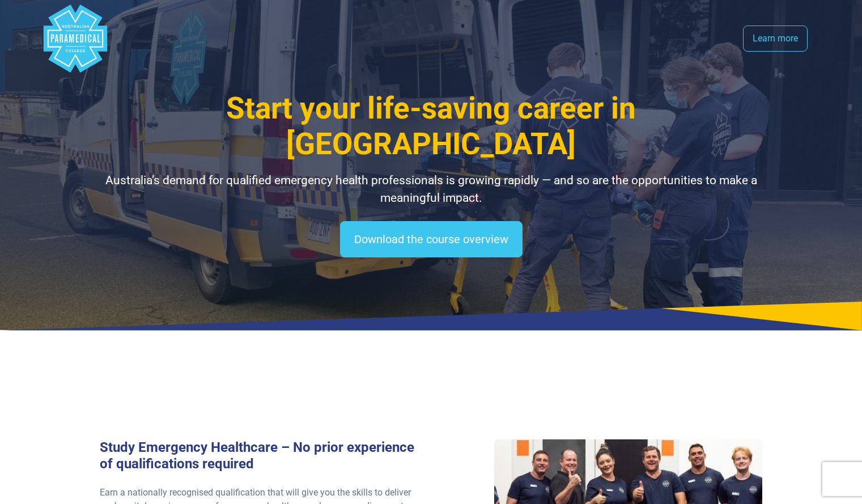  Describe the element at coordinates (431, 239) in the screenshot. I see `a: Download the course overview` at that location.